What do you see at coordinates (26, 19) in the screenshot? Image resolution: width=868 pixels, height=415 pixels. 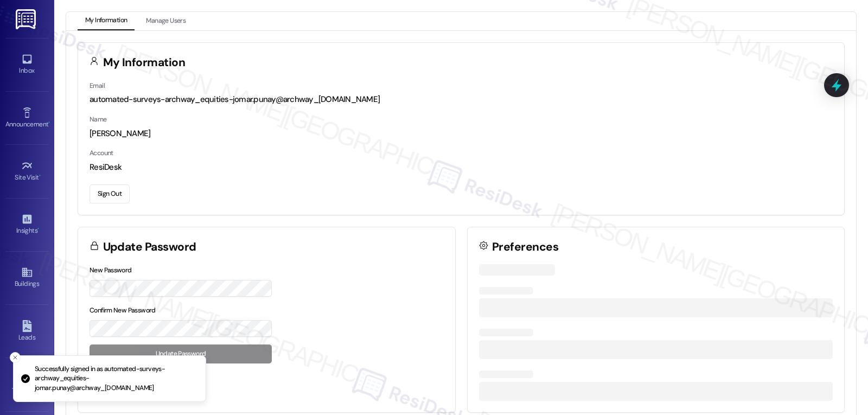 I see `img: ResiDesk Logo` at bounding box center [26, 19].